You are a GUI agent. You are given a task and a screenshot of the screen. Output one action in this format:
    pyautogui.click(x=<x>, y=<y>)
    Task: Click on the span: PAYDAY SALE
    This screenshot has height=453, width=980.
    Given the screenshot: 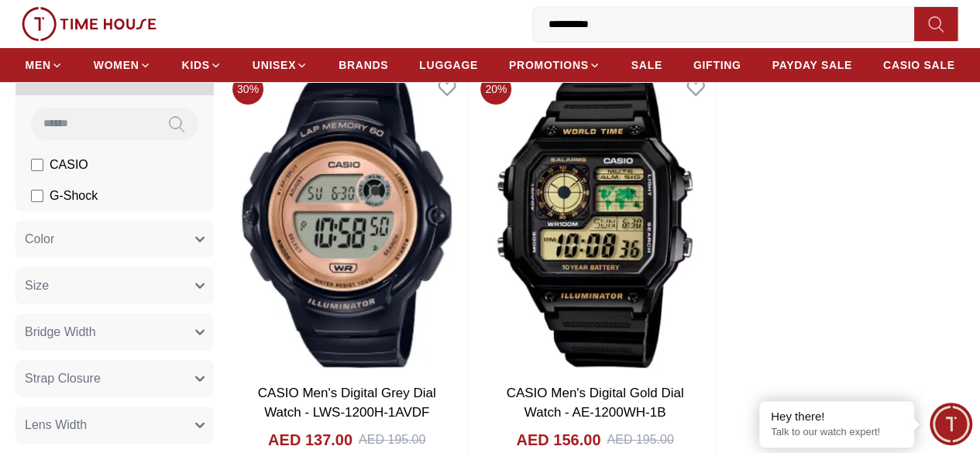 What is the action you would take?
    pyautogui.click(x=811, y=65)
    